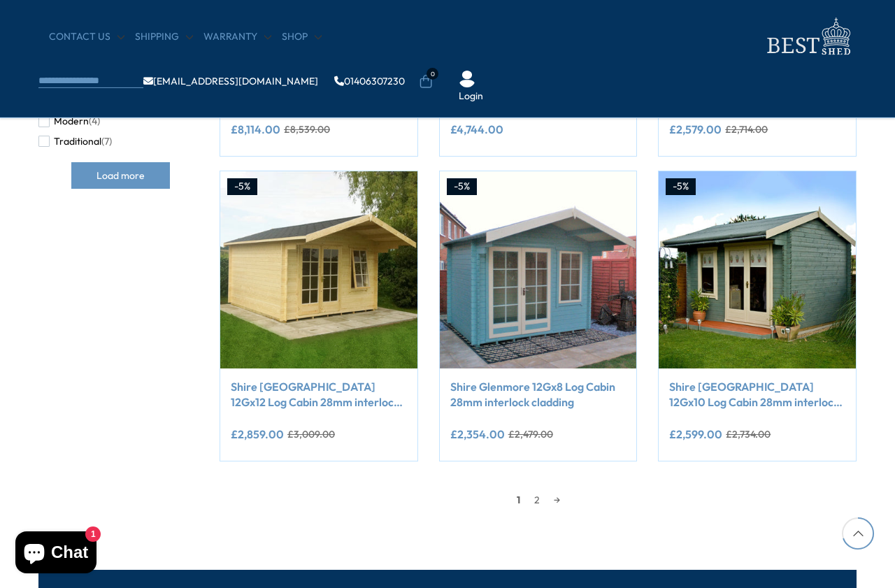 The height and width of the screenshot is (588, 895). I want to click on img: Shire Marlborough 12Gx10 Log Cabin 28mm interlock cladding - Best Shed, so click(757, 270).